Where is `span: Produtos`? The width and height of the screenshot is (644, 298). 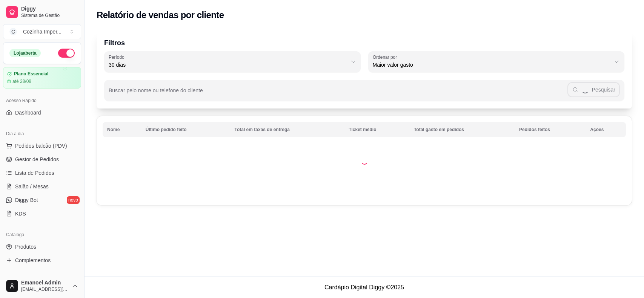 span: Produtos is located at coordinates (26, 247).